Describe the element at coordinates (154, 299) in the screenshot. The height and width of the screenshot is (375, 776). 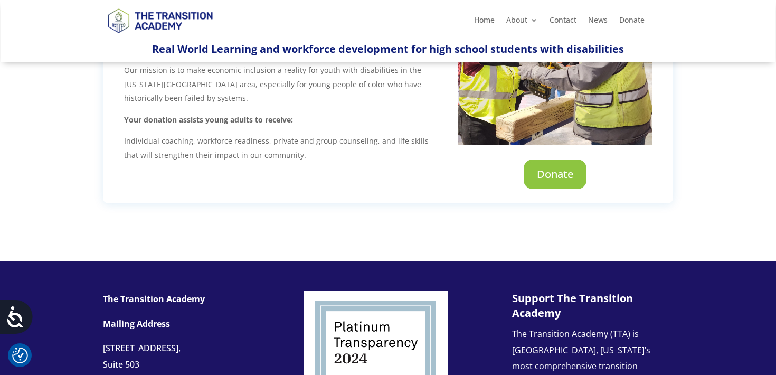
I see `strong: The Transition Academy` at that location.